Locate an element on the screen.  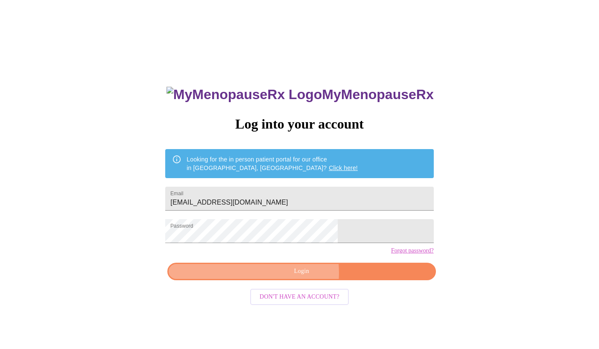
h3: MyMenopauseRx is located at coordinates (300, 94).